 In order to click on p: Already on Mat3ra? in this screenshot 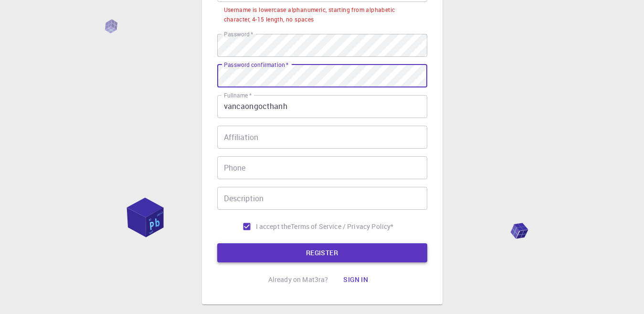, I will do `click(298, 279)`.